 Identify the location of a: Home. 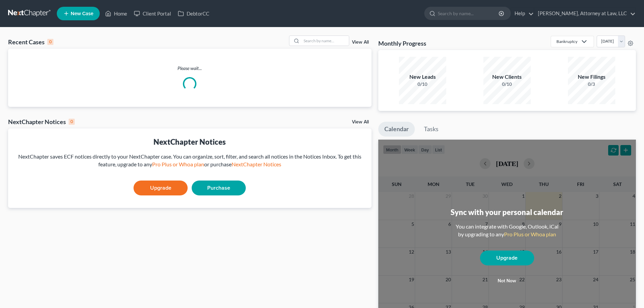
(116, 14).